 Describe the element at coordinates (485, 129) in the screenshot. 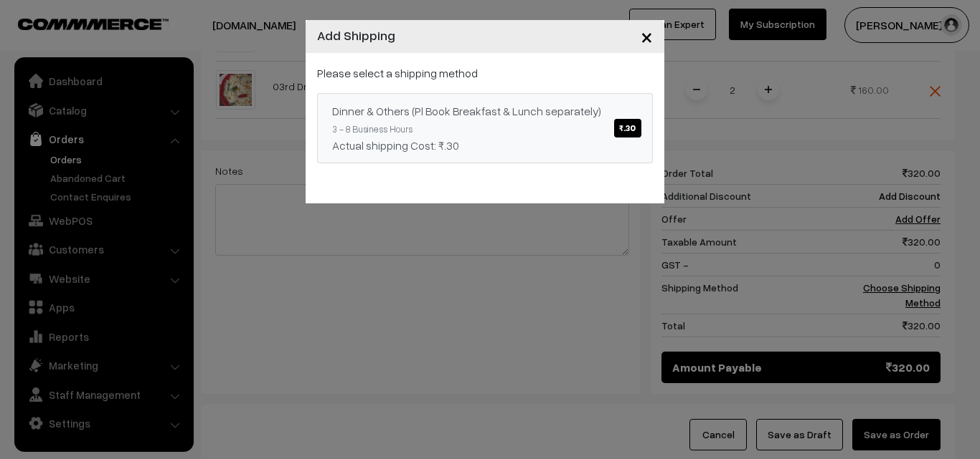

I see `a: Dinner & Others (Pl Book Breakfast & Lunch separately)₹.30 3 - 8 Business HoursActual shipping Co...` at that location.